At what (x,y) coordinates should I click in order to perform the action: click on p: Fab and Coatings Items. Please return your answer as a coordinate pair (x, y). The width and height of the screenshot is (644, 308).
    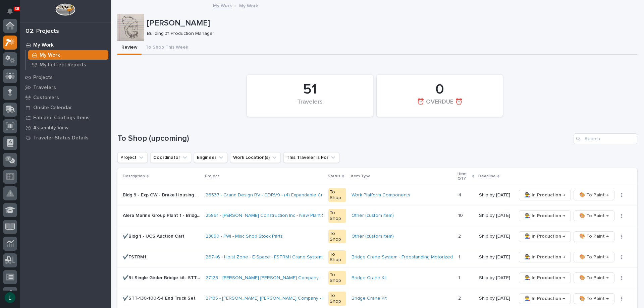
    Looking at the image, I should click on (61, 118).